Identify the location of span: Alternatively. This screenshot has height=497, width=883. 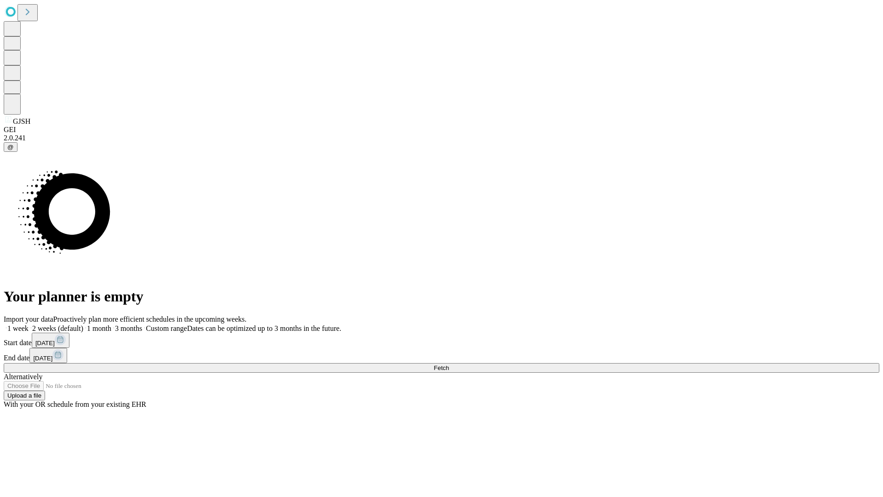
(23, 376).